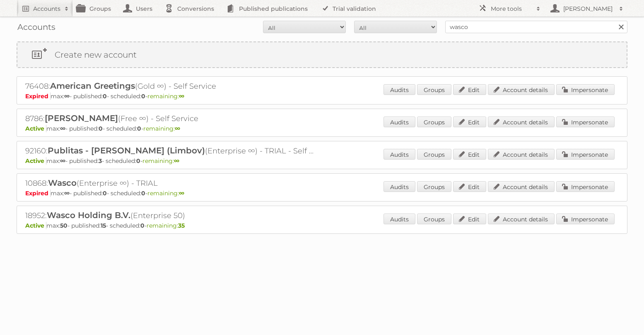 The image size is (644, 335). What do you see at coordinates (511, 9) in the screenshot?
I see `h2: More tools` at bounding box center [511, 9].